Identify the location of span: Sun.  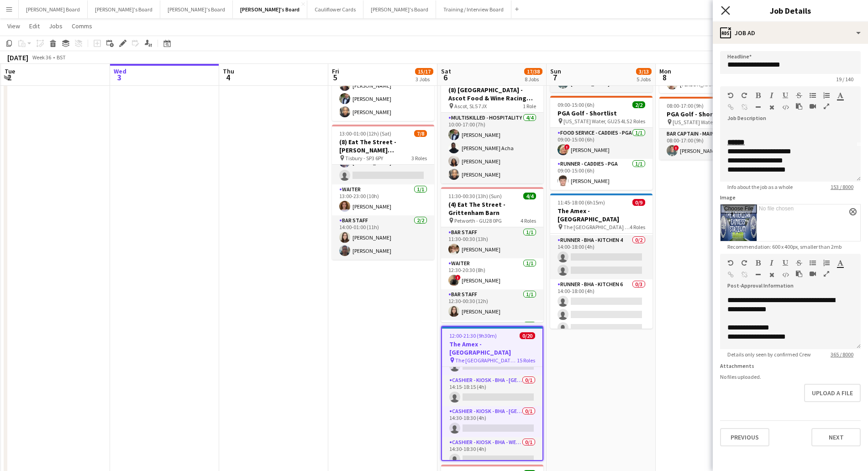
(556, 71).